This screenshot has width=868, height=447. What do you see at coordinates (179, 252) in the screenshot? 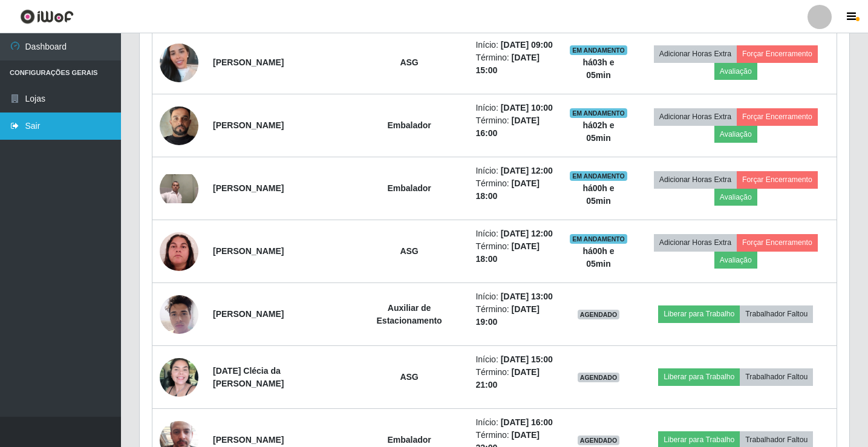
I see `img: 1750360677294.jpeg` at bounding box center [179, 252].